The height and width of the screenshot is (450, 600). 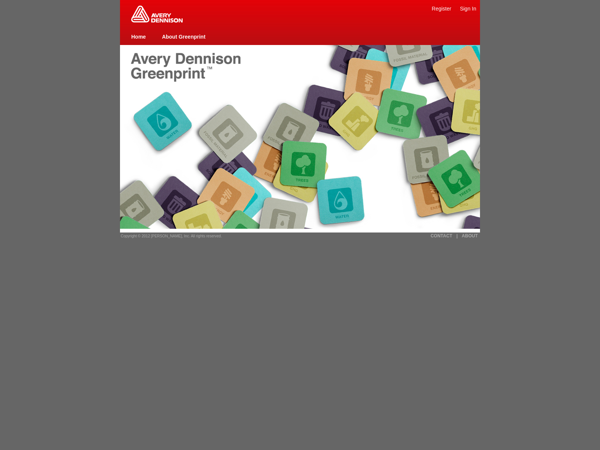 I want to click on a: CONTACT, so click(x=442, y=236).